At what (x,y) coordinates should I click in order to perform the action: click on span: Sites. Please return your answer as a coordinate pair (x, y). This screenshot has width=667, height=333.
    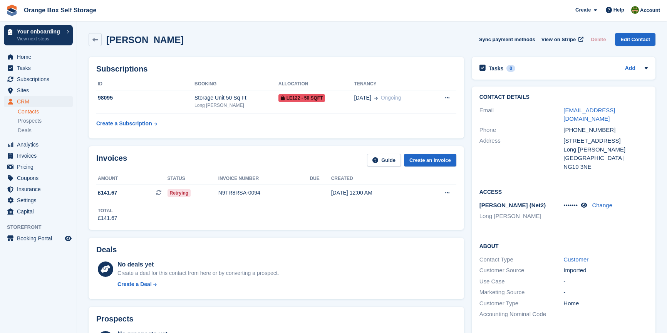
    Looking at the image, I should click on (40, 90).